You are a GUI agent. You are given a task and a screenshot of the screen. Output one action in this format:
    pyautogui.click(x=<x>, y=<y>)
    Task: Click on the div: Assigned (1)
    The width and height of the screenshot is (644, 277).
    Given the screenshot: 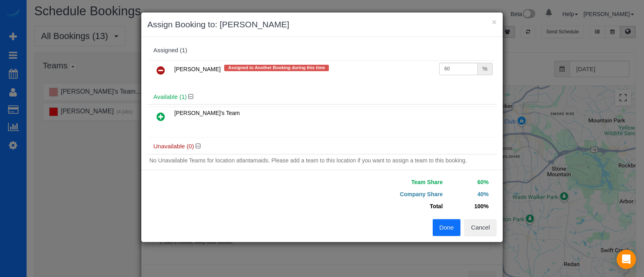 What is the action you would take?
    pyautogui.click(x=322, y=50)
    